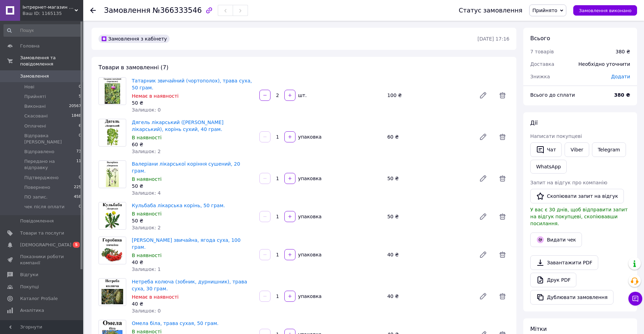  I want to click on button: Видати чек, so click(556, 240).